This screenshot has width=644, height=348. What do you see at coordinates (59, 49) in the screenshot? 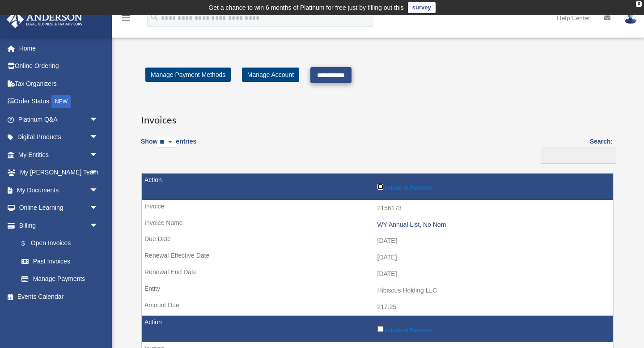
I see `a: Home` at bounding box center [59, 49].